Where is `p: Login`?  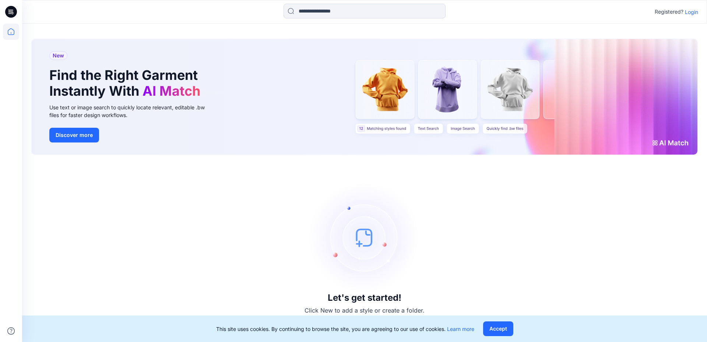
p: Login is located at coordinates (692, 12).